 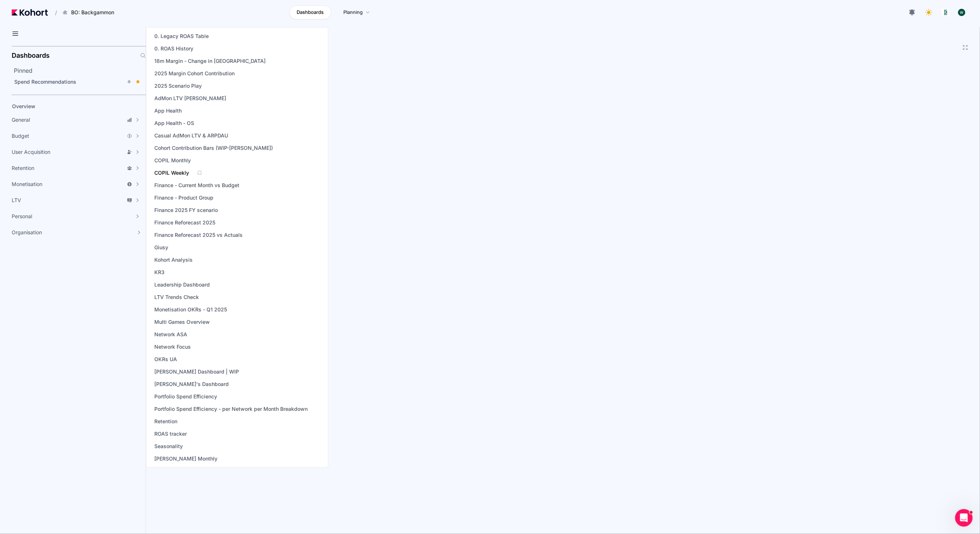 What do you see at coordinates (78, 82) in the screenshot?
I see `a: Spend Recommendations` at bounding box center [78, 82].